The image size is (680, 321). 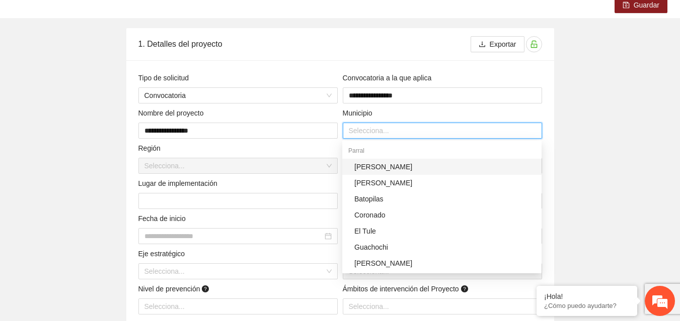 I want to click on span: Municipio, so click(x=359, y=113).